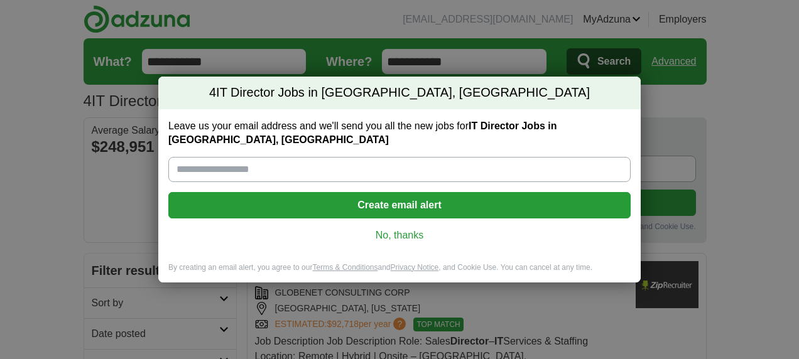 Image resolution: width=799 pixels, height=359 pixels. What do you see at coordinates (399, 235) in the screenshot?
I see `a: No, thanks` at bounding box center [399, 235].